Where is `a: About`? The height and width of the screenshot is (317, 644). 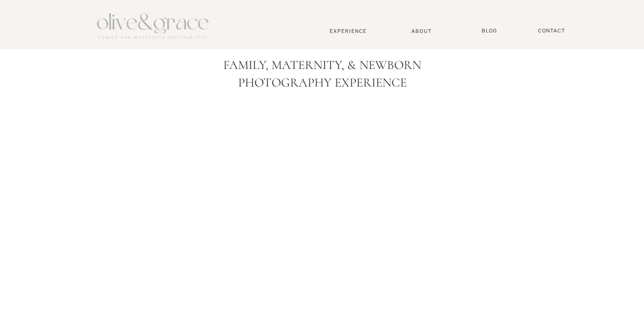
a: About is located at coordinates (421, 31).